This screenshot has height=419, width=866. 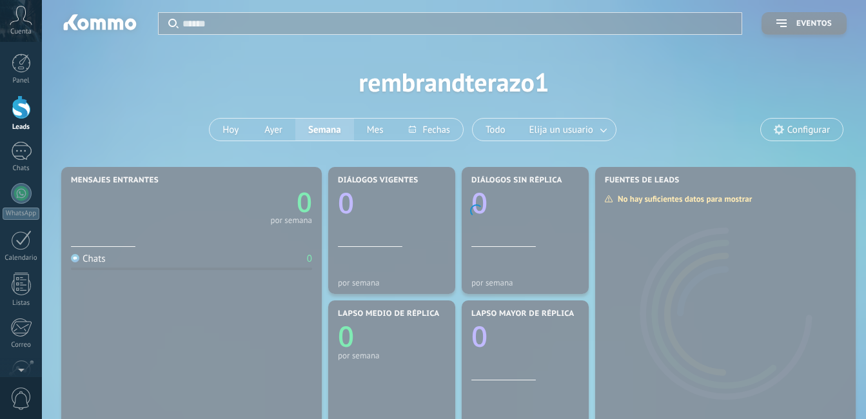 I want to click on div: Calendario, so click(x=21, y=258).